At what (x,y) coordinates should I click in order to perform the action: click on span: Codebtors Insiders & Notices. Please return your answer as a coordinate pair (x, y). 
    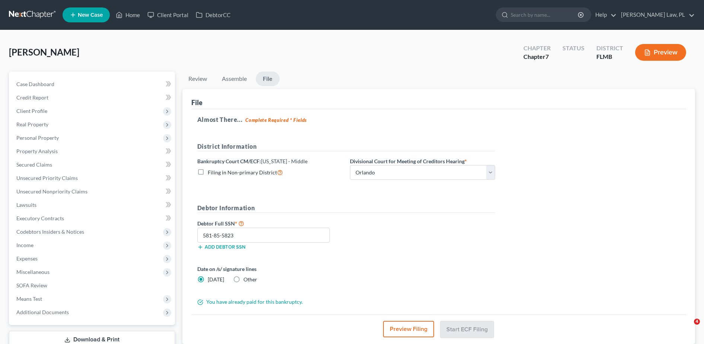
    Looking at the image, I should click on (50, 231).